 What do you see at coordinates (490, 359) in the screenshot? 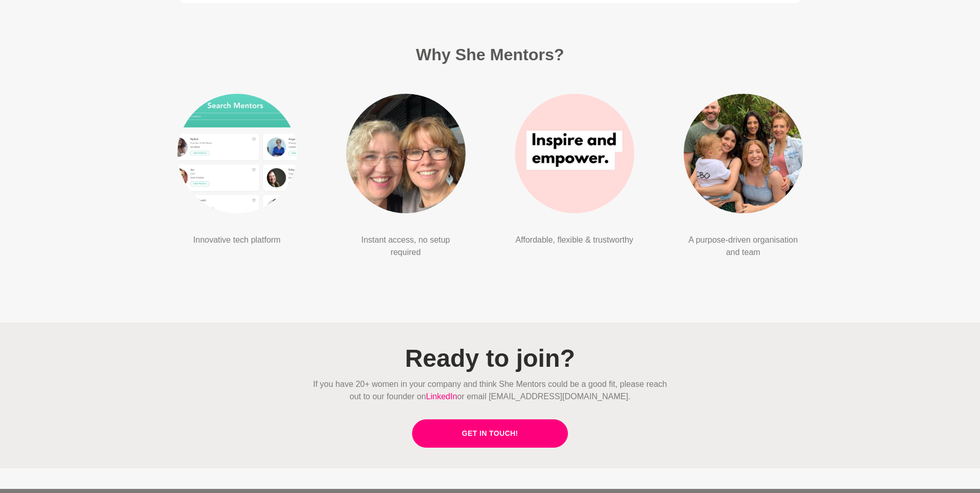
I see `h1: Ready to join?` at bounding box center [490, 359].